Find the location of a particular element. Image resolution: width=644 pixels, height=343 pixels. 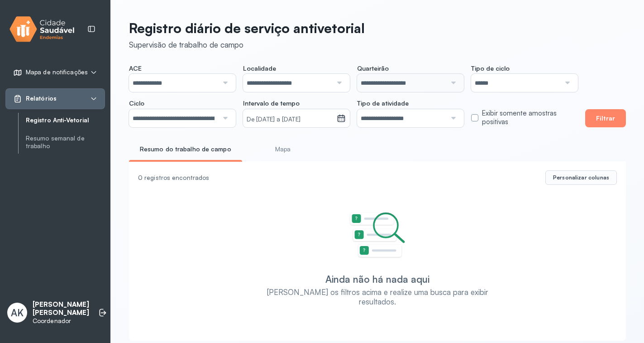

span: Ciclo is located at coordinates (137, 103).